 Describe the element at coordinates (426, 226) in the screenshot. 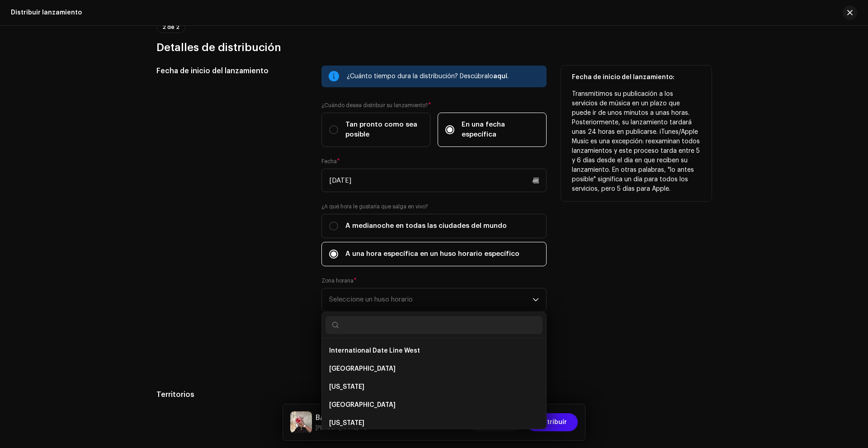

I see `span: A medianoche en todas las ciudades del mundo` at that location.